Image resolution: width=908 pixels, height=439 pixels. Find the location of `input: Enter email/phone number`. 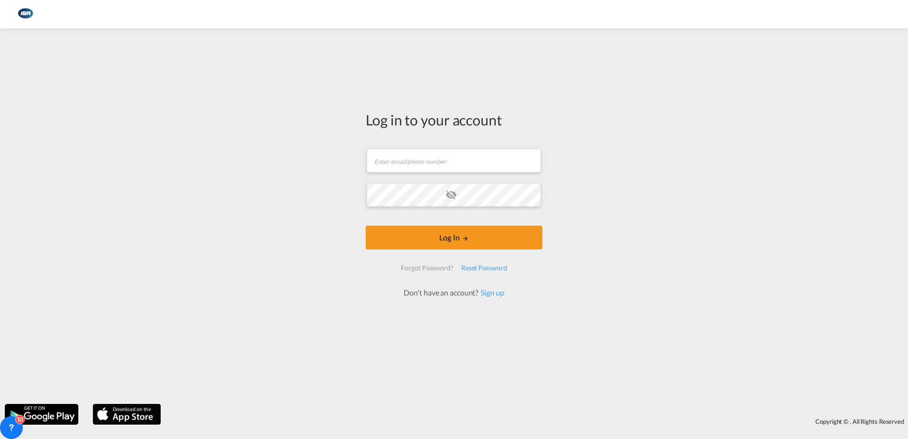

input: Enter email/phone number is located at coordinates (454, 161).